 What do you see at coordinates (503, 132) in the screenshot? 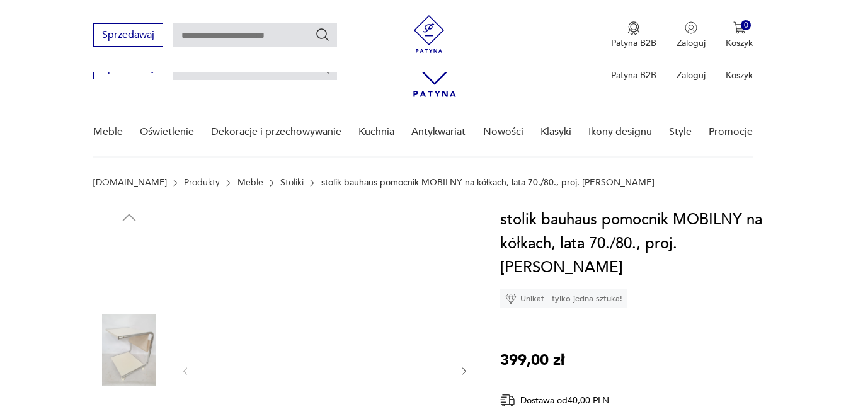
I see `a: Nowości` at bounding box center [503, 132].